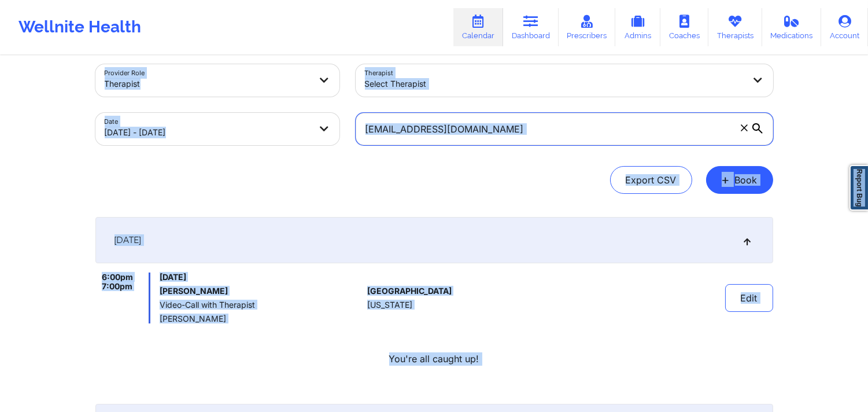 The height and width of the screenshot is (412, 868). What do you see at coordinates (735, 27) in the screenshot?
I see `a: Therapists` at bounding box center [735, 27].